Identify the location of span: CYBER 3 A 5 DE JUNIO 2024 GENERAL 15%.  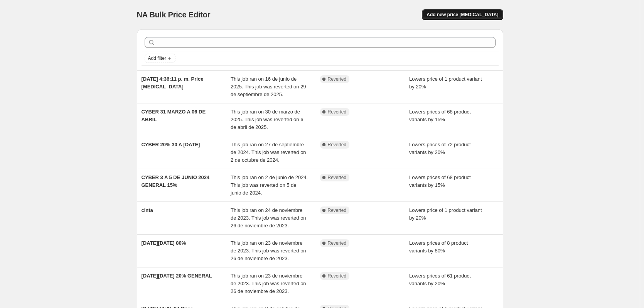
(176, 181).